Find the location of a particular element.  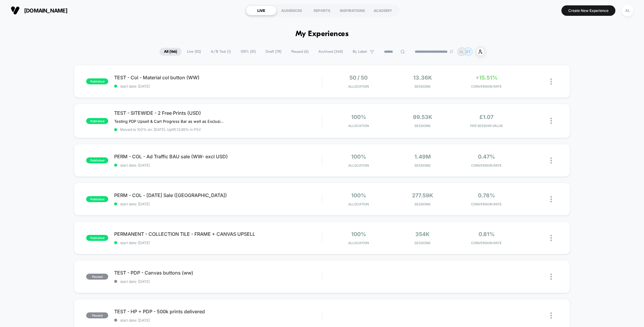

div: LIVE is located at coordinates (261, 11).